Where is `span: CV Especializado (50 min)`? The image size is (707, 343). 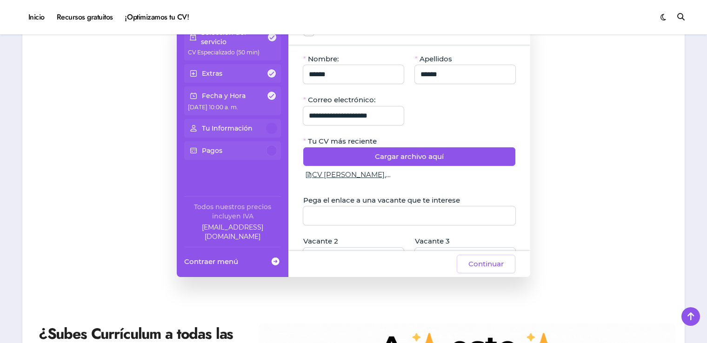 span: CV Especializado (50 min) is located at coordinates (224, 52).